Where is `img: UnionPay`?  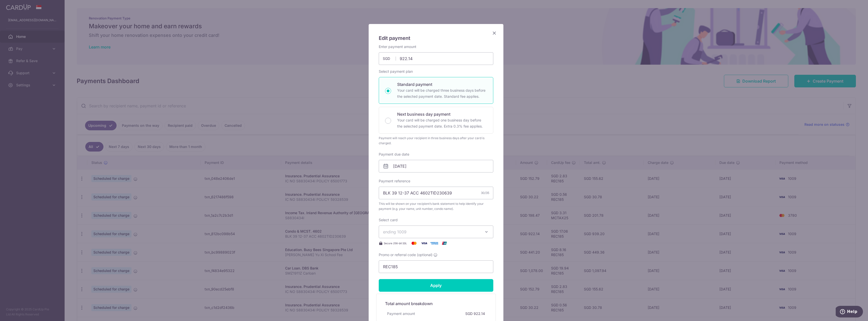 img: UnionPay is located at coordinates (444, 243).